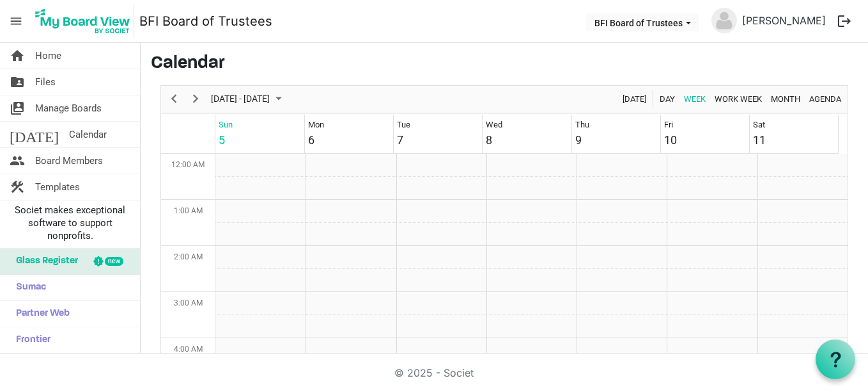 This screenshot has height=392, width=868. What do you see at coordinates (311, 139) in the screenshot?
I see `div: 6` at bounding box center [311, 139].